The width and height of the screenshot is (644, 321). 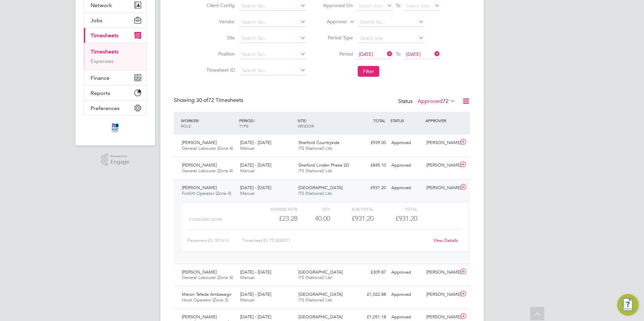 What do you see at coordinates (305, 126) in the screenshot?
I see `span: VENDOR` at bounding box center [305, 126].